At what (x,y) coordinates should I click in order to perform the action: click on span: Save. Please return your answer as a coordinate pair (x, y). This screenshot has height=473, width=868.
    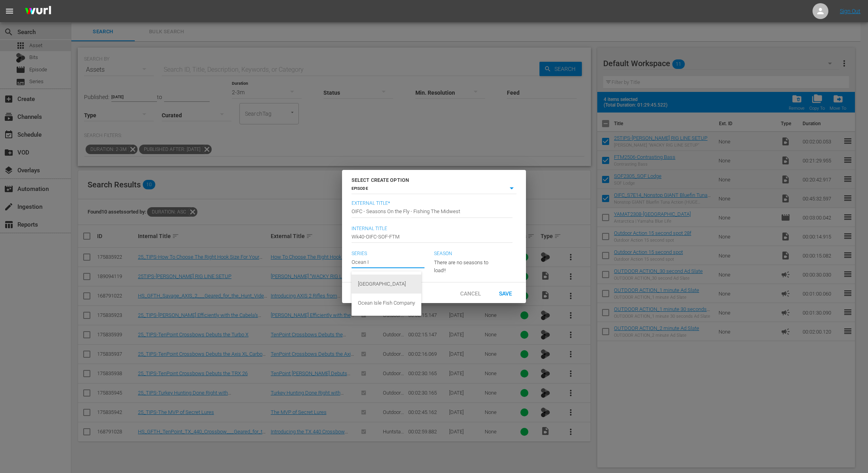
    Looking at the image, I should click on (505, 294).